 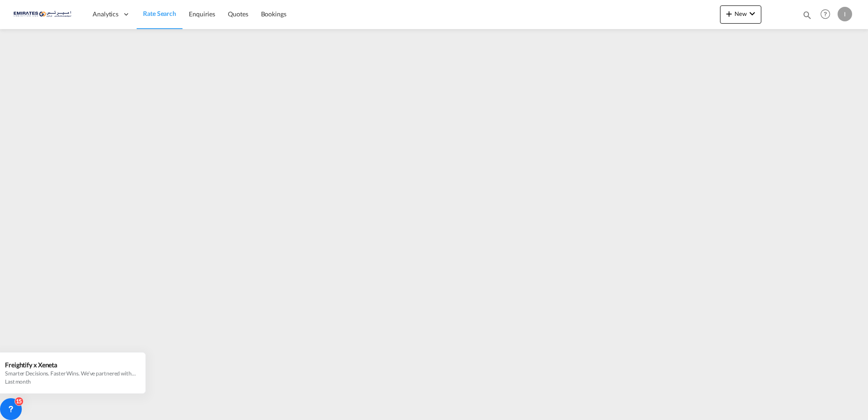 I want to click on div: icon-magnify, so click(x=807, y=17).